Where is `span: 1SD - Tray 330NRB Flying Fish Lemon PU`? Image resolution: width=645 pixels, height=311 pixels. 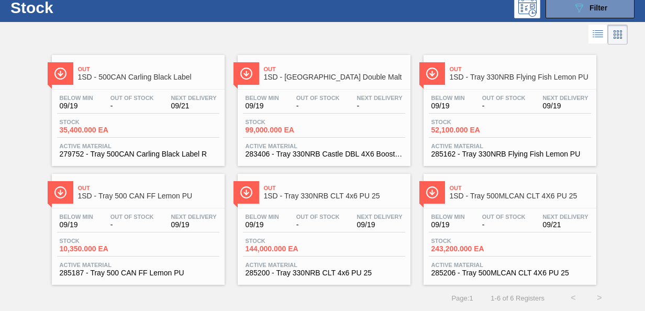 span: 1SD - Tray 330NRB Flying Fish Lemon PU is located at coordinates (520, 77).